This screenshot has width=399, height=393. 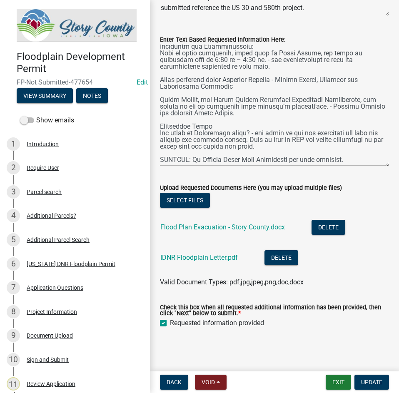 I want to click on div: Parcel search, so click(x=44, y=192).